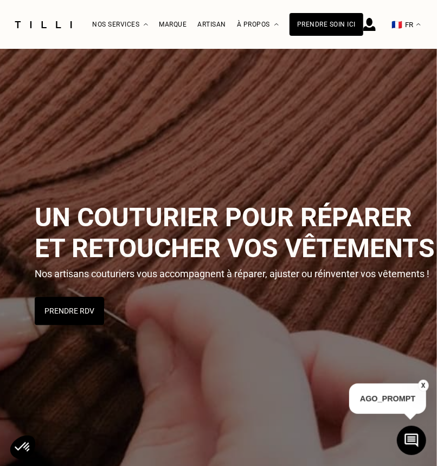 The width and height of the screenshot is (437, 466). What do you see at coordinates (69, 311) in the screenshot?
I see `button: Prendre RDV` at bounding box center [69, 311].